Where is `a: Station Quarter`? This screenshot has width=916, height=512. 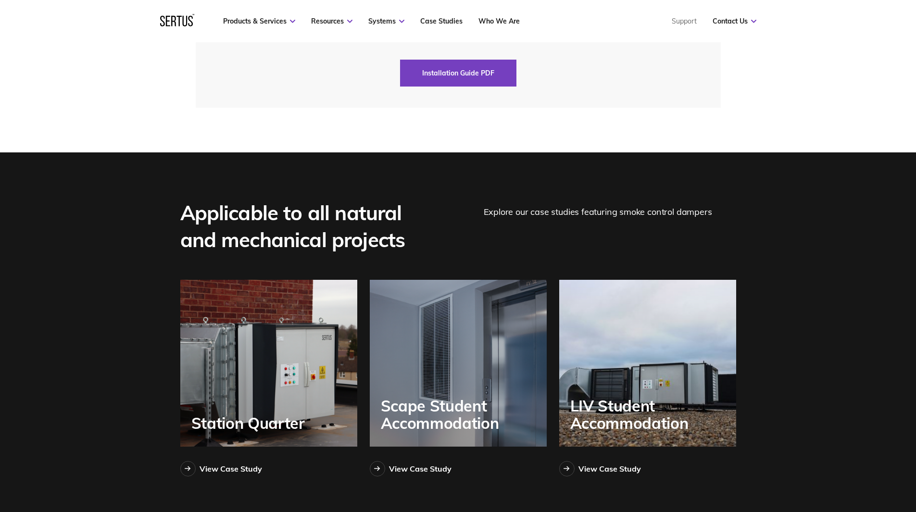 a: Station Quarter is located at coordinates (269, 363).